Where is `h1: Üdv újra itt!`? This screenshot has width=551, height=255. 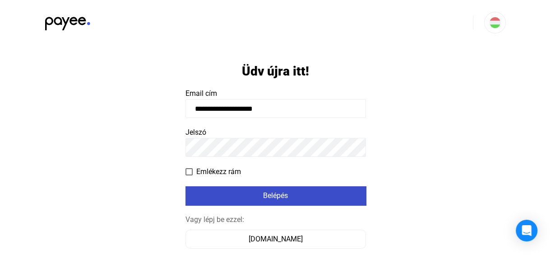
h1: Üdv újra itt! is located at coordinates (275, 71).